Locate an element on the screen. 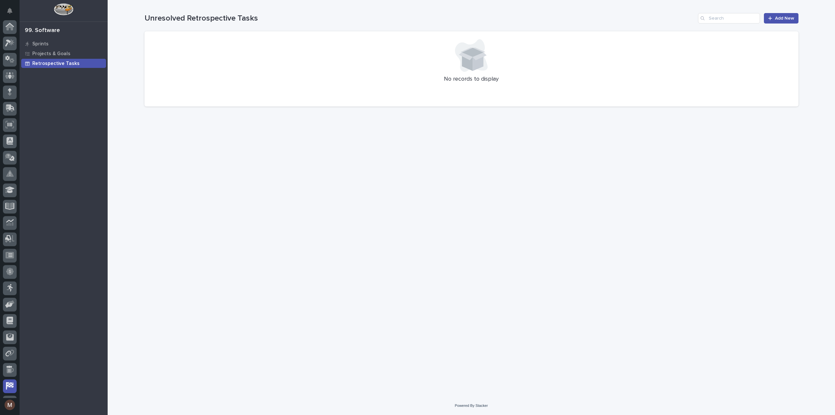 This screenshot has height=415, width=835. button: Notifications is located at coordinates (10, 11).